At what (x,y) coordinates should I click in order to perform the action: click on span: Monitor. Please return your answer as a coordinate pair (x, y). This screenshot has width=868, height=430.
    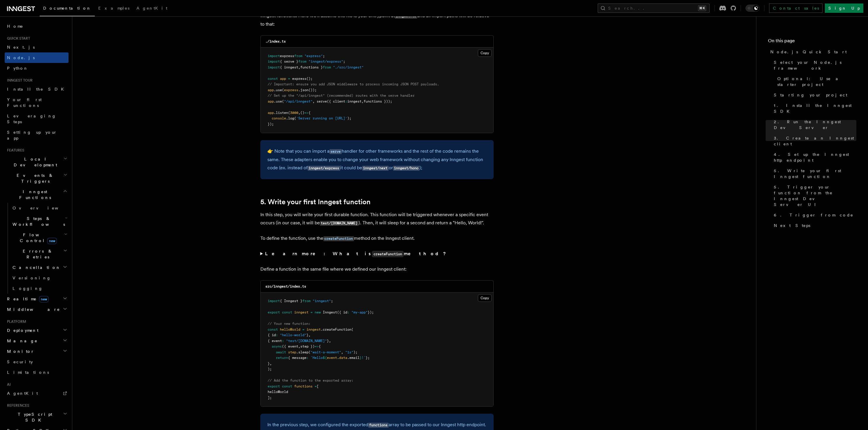
    Looking at the image, I should click on (19, 351).